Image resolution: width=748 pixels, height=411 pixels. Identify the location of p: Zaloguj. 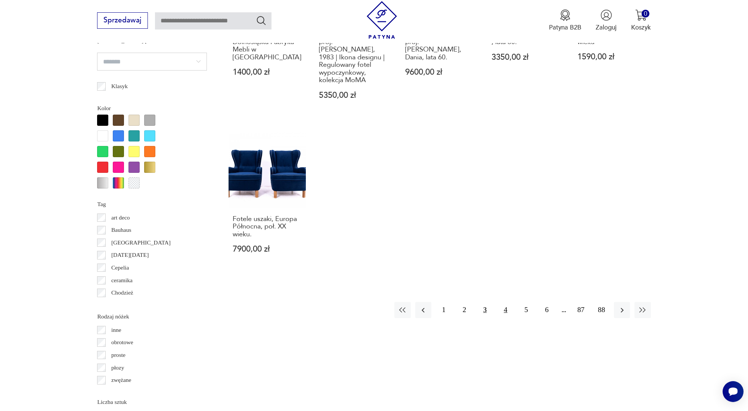
(606, 27).